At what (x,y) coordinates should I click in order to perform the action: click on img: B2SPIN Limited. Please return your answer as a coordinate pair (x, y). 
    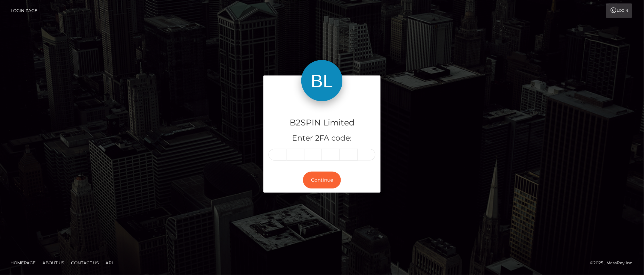
    Looking at the image, I should click on (322, 81).